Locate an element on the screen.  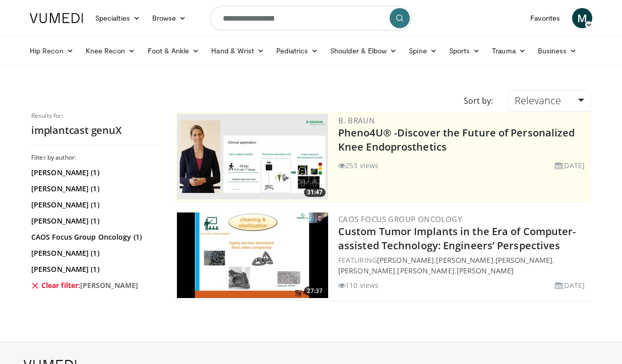
a: Sports is located at coordinates (464, 51).